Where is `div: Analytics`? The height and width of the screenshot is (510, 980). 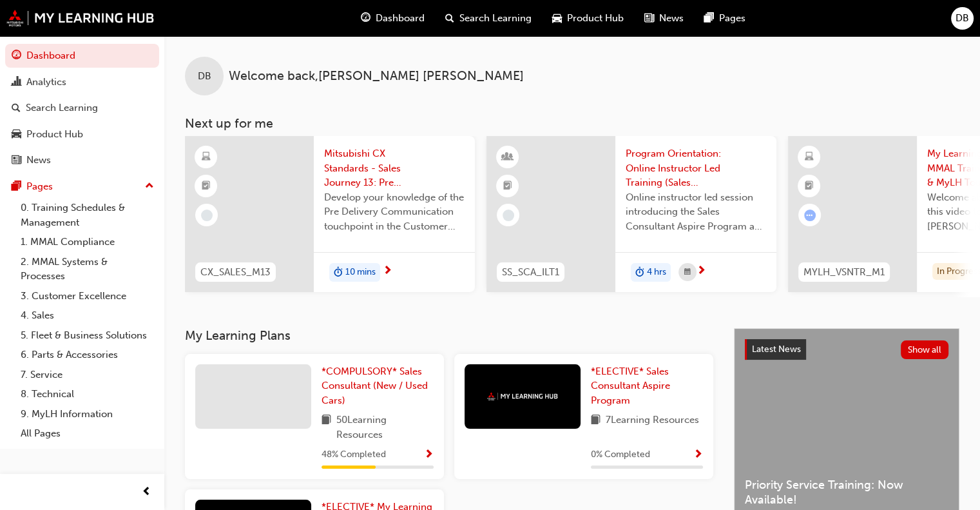 div: Analytics is located at coordinates (46, 82).